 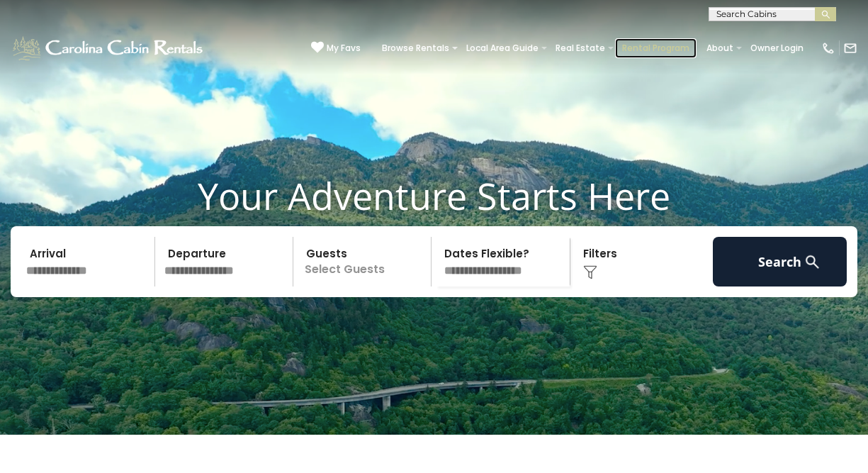 What do you see at coordinates (502, 48) in the screenshot?
I see `a: Local Area Guide` at bounding box center [502, 48].